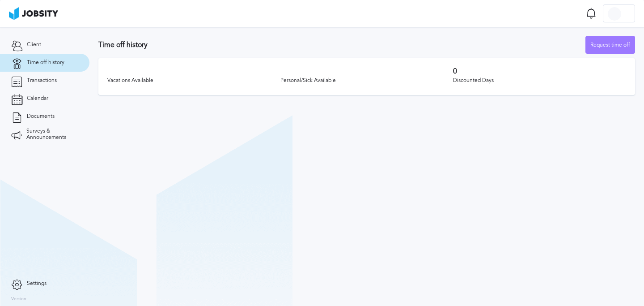 The height and width of the screenshot is (306, 644). I want to click on button: Request time off, so click(610, 45).